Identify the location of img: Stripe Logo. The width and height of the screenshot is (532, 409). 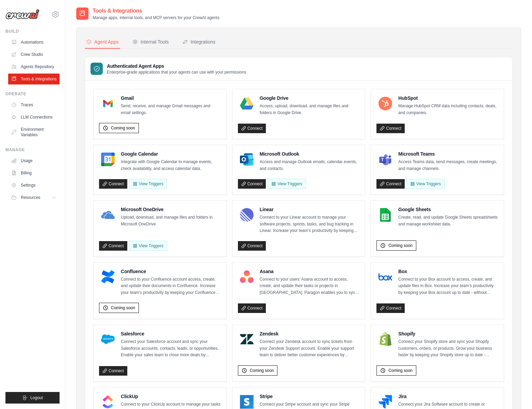
(247, 402).